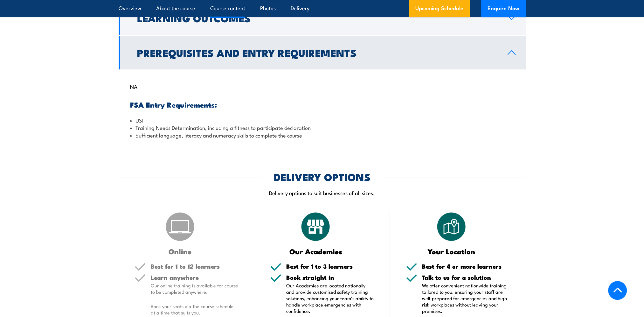 Image resolution: width=644 pixels, height=317 pixels. Describe the element at coordinates (180, 251) in the screenshot. I see `h3: Online` at that location.